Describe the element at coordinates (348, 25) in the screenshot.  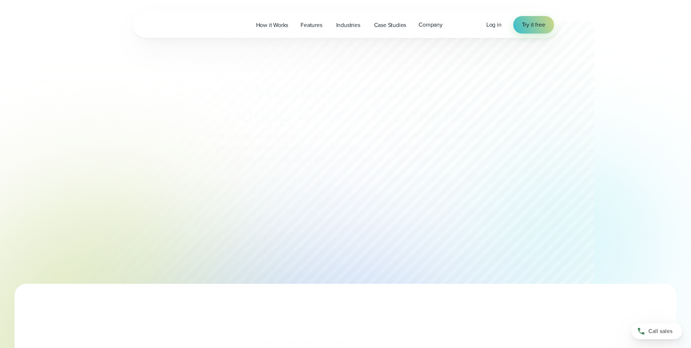
I see `span: Industries` at that location.